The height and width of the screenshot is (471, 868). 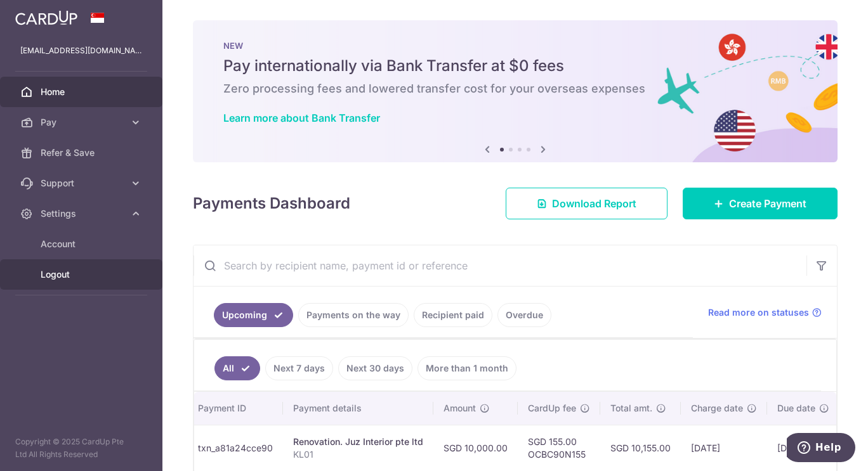 I want to click on p: KL01, so click(x=358, y=455).